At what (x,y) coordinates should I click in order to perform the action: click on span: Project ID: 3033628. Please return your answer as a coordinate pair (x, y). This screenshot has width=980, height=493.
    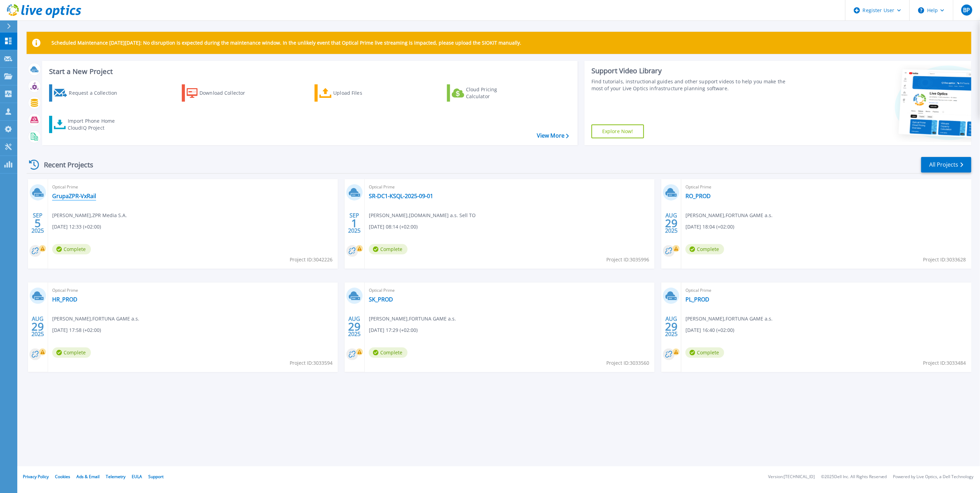
    Looking at the image, I should click on (945, 259).